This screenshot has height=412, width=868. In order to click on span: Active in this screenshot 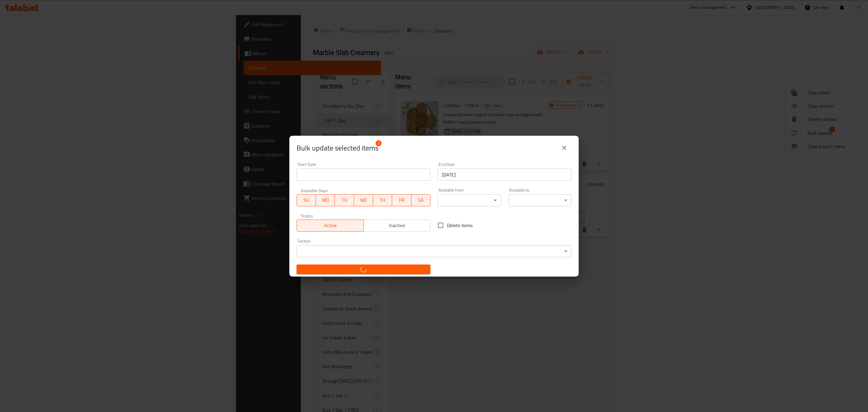, I will do `click(331, 225)`.